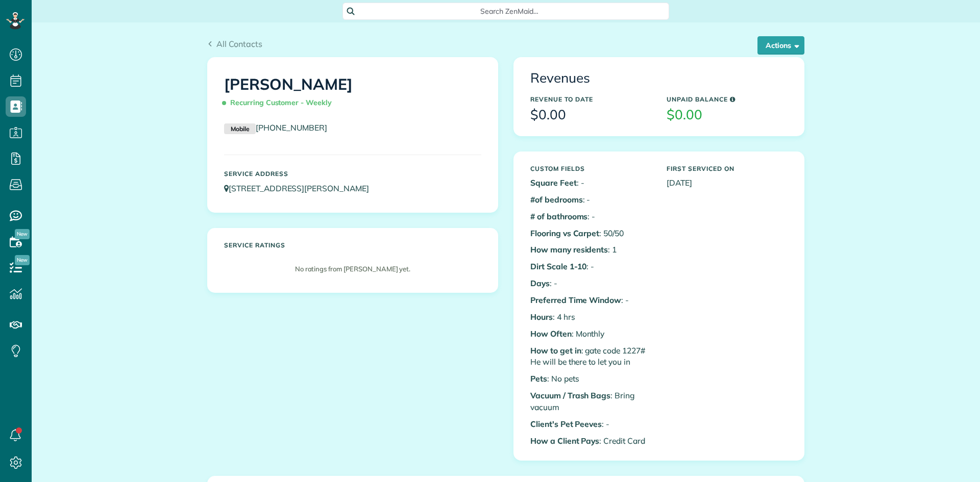  Describe the element at coordinates (565, 441) in the screenshot. I see `b: How a Client Pays` at that location.